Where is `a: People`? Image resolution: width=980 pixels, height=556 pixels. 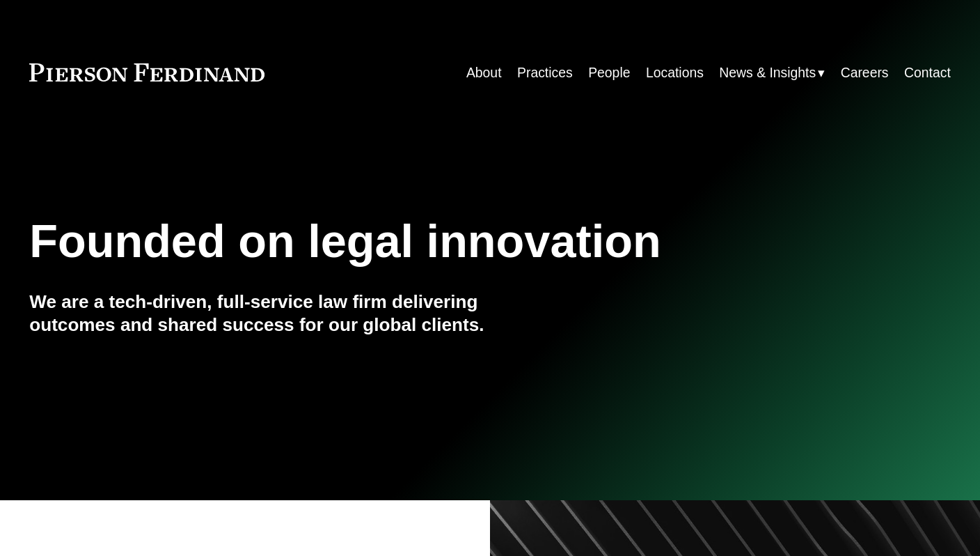
a: People is located at coordinates (609, 73).